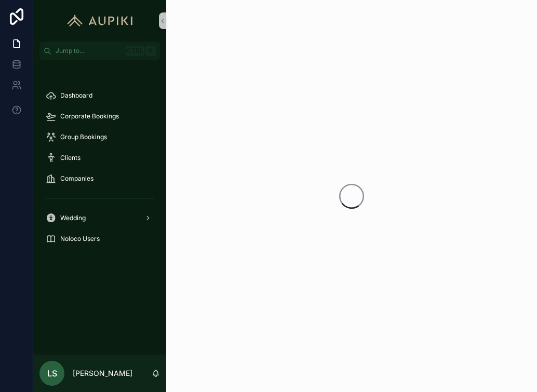  Describe the element at coordinates (73, 218) in the screenshot. I see `span: Wedding` at that location.